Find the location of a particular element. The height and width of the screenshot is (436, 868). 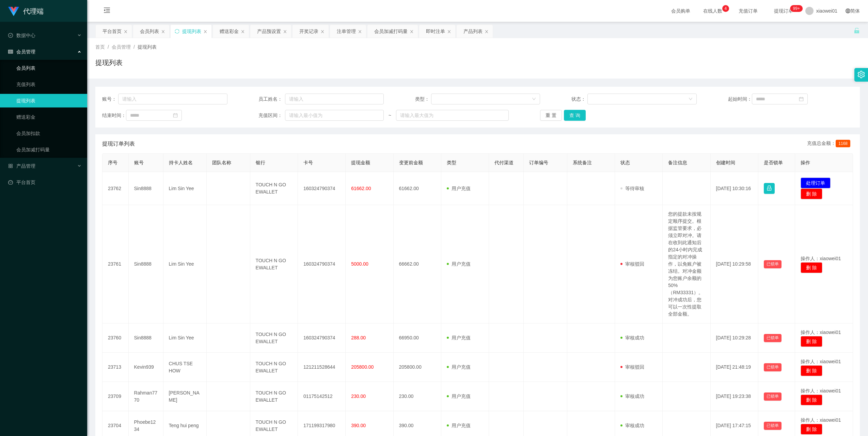

span: 状态： is located at coordinates (579, 99).